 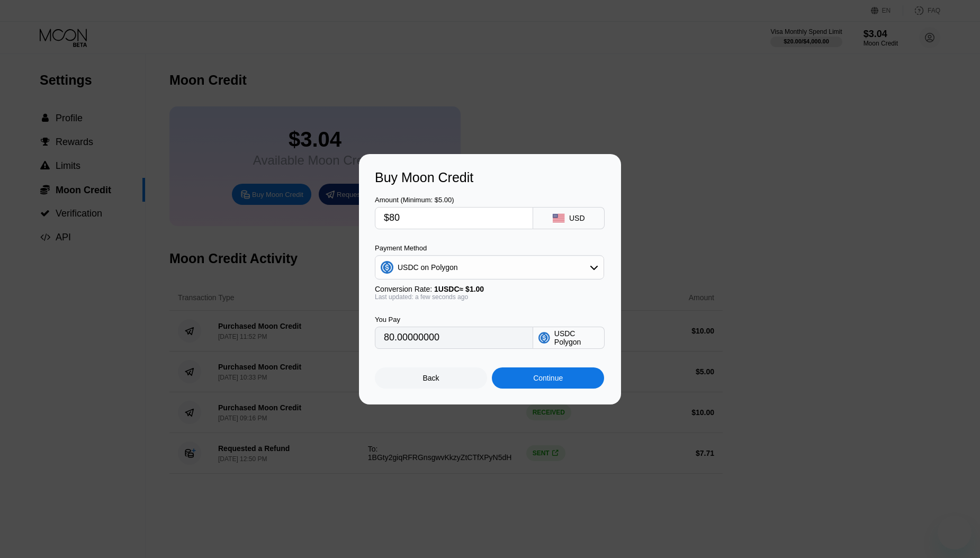 I want to click on div: USDC Polygon, so click(x=577, y=338).